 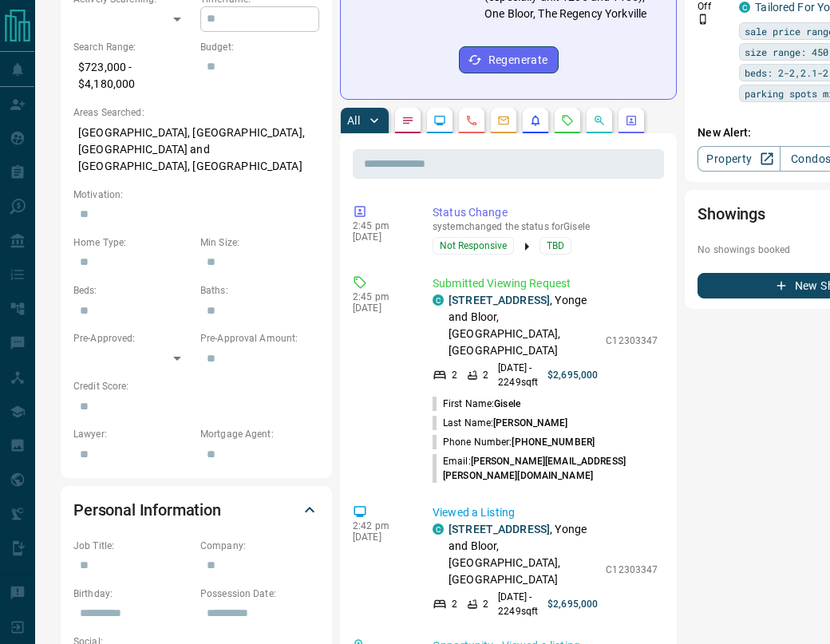 I want to click on p: Last Name:, so click(x=501, y=423).